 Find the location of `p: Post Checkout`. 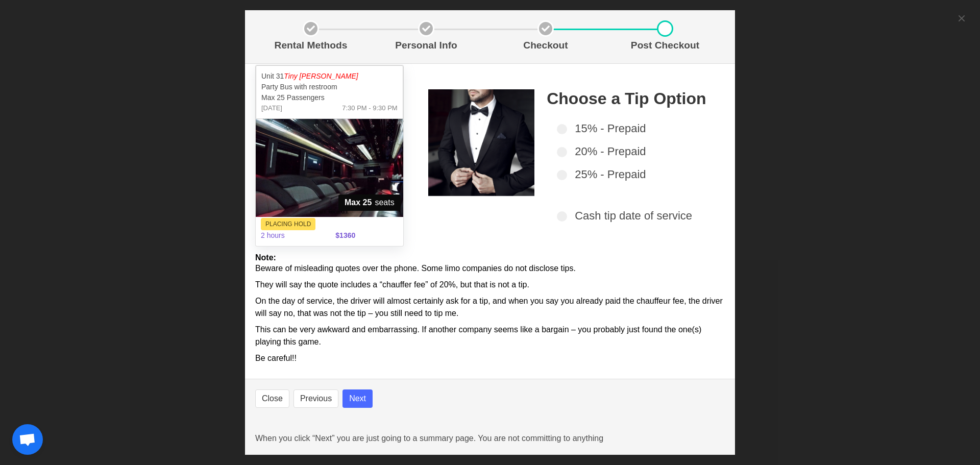

p: Post Checkout is located at coordinates (665, 45).